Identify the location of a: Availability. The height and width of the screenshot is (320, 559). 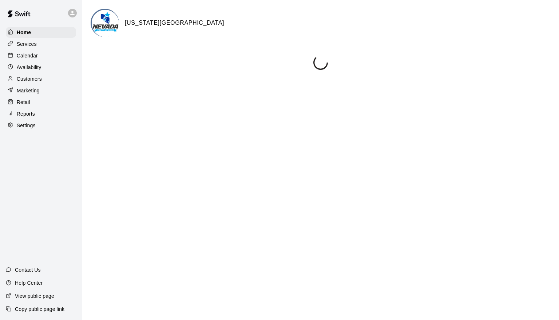
(41, 67).